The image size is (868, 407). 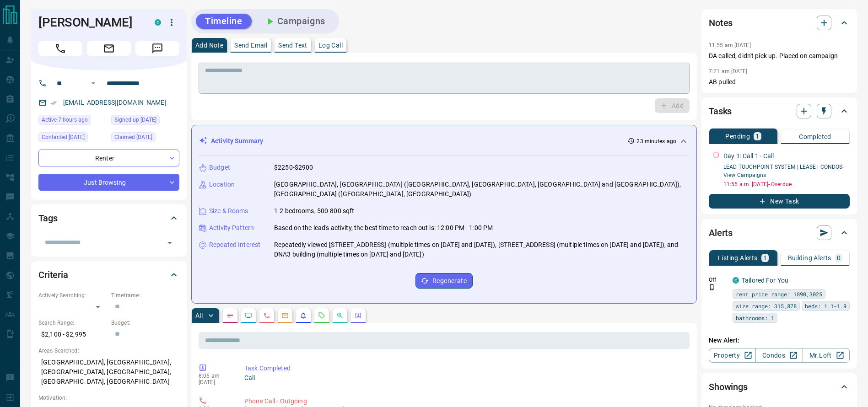 What do you see at coordinates (359, 315) in the screenshot?
I see `svg: Agent Actions` at bounding box center [359, 315].